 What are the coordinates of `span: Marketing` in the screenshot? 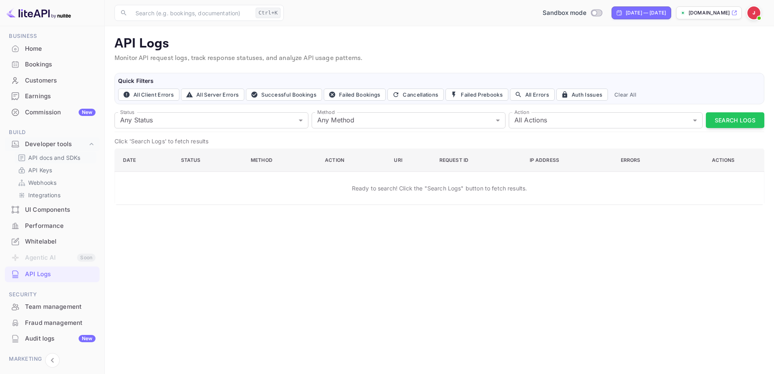 It's located at (52, 359).